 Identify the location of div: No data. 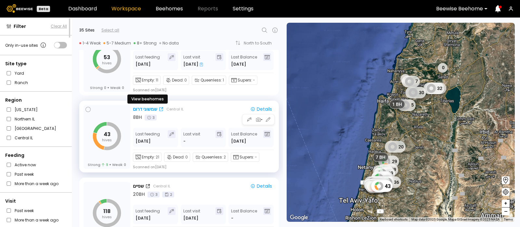
(169, 43).